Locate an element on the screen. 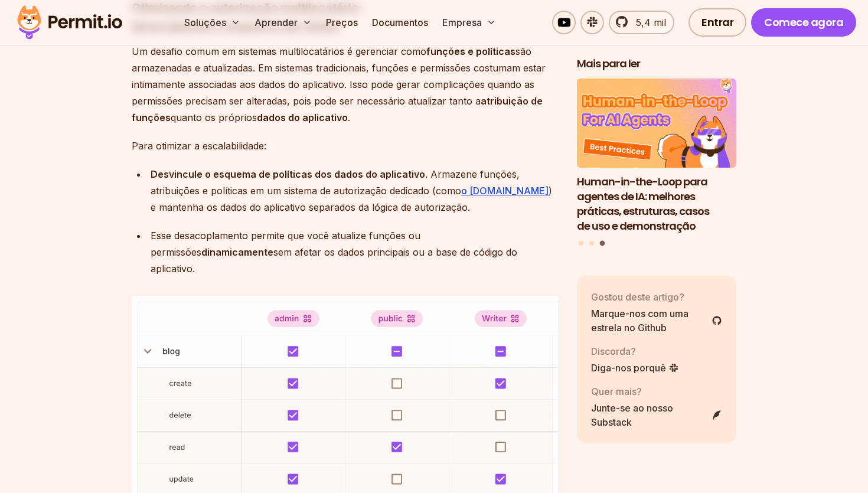 The image size is (868, 493). font: Mais para ler is located at coordinates (608, 63).